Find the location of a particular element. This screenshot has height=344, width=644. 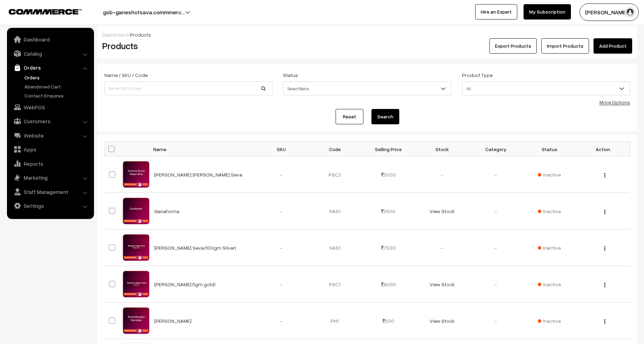

a: Add Product is located at coordinates (613, 46).